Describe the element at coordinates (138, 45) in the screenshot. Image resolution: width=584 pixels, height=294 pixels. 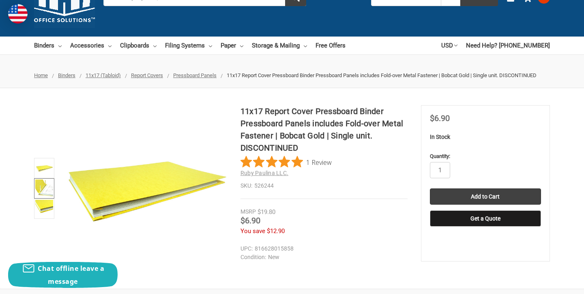
I see `a: Clipboards` at that location.